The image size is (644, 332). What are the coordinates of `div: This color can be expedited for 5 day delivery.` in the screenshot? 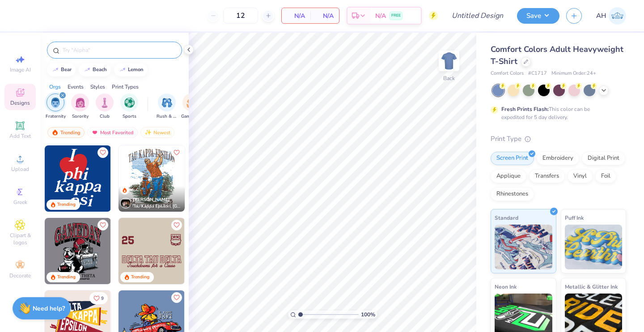 It's located at (556, 113).